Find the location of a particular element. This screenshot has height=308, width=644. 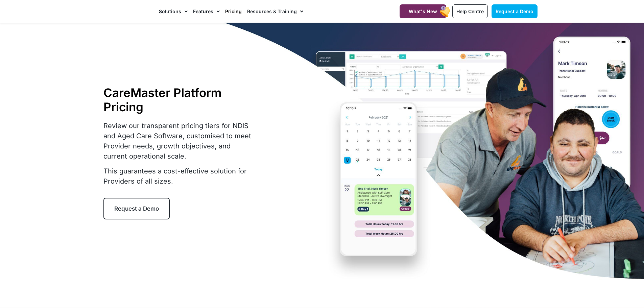

p: This guarantees a cost-effective solution for Providers of all sizes. is located at coordinates (180, 176).